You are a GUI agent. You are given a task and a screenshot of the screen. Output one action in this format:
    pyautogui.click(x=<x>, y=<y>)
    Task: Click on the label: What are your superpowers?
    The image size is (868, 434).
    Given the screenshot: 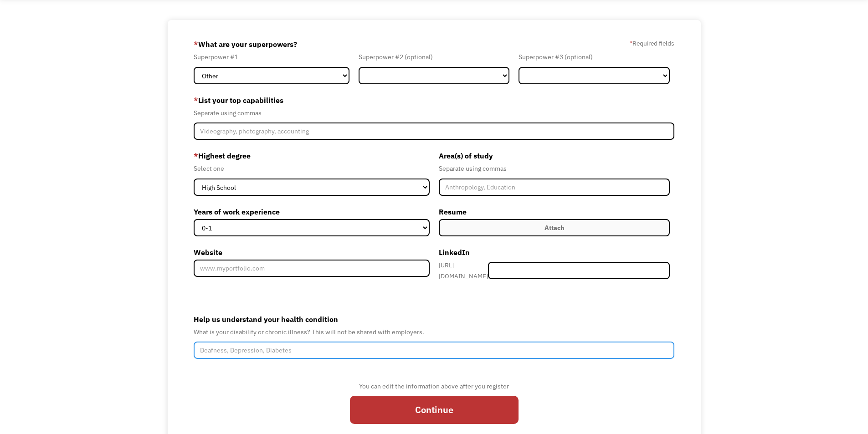 What is the action you would take?
    pyautogui.click(x=245, y=44)
    